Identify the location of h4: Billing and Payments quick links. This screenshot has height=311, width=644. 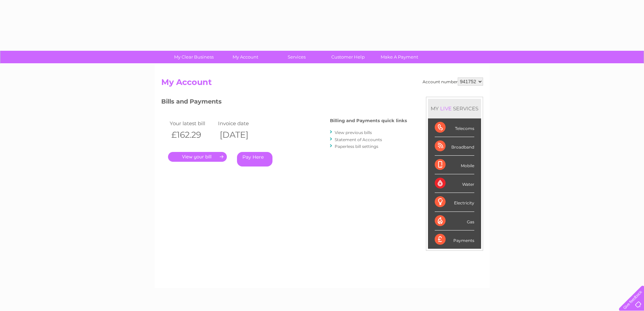
(369, 121).